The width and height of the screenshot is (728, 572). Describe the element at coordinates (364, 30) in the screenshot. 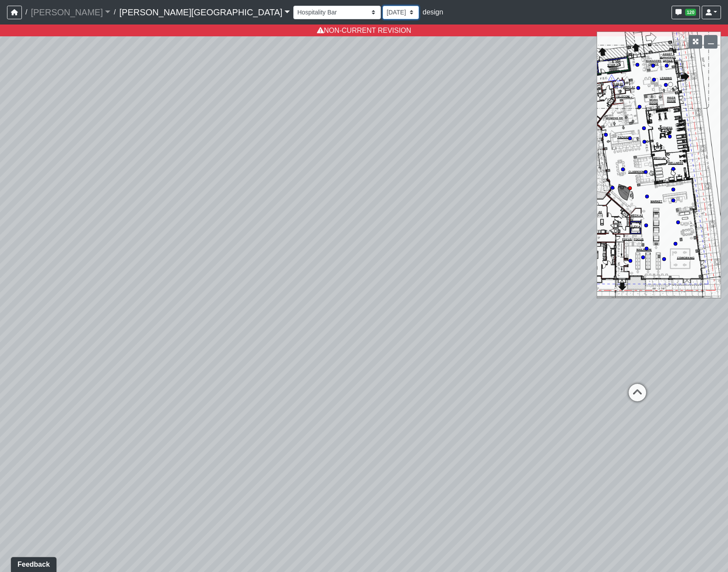

I see `span: NON-CURRENT REVISION` at that location.